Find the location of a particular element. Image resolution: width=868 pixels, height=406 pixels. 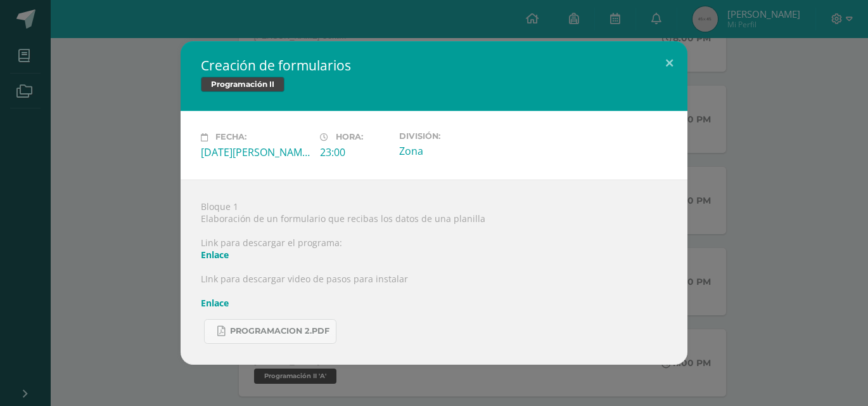

label: División: is located at coordinates (454, 136).